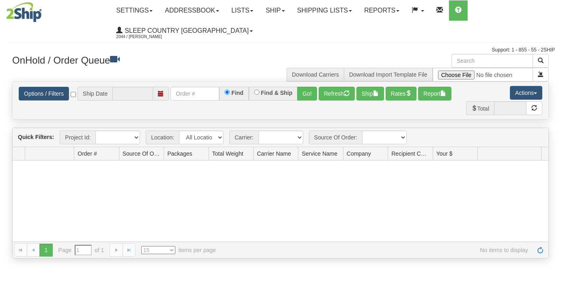 The width and height of the screenshot is (561, 304). What do you see at coordinates (324, 11) in the screenshot?
I see `a: Shipping lists` at bounding box center [324, 11].